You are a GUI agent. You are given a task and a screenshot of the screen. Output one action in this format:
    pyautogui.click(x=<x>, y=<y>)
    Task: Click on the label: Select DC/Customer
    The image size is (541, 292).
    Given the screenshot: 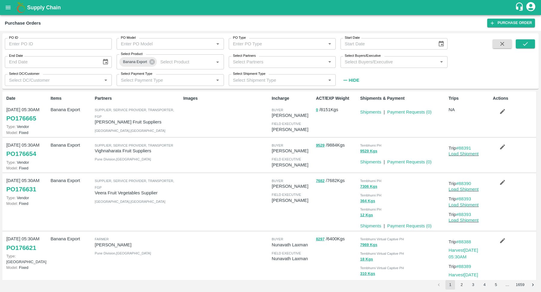 What is the action you would take?
    pyautogui.click(x=24, y=74)
    